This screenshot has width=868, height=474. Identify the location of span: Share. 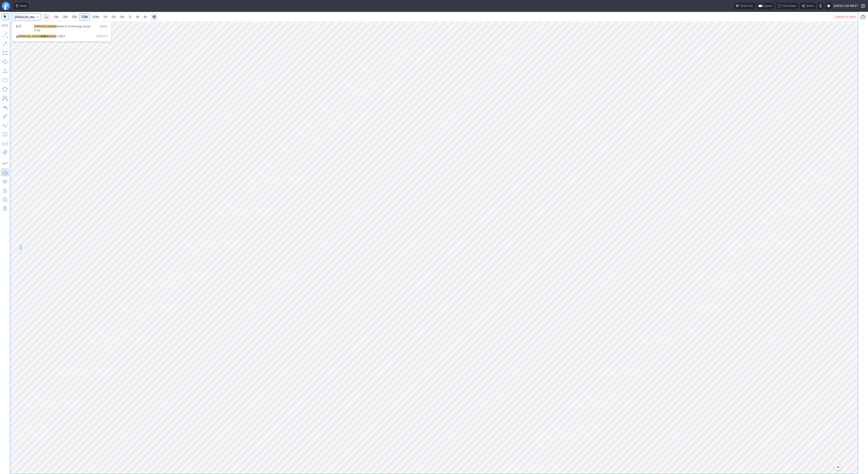
(810, 6).